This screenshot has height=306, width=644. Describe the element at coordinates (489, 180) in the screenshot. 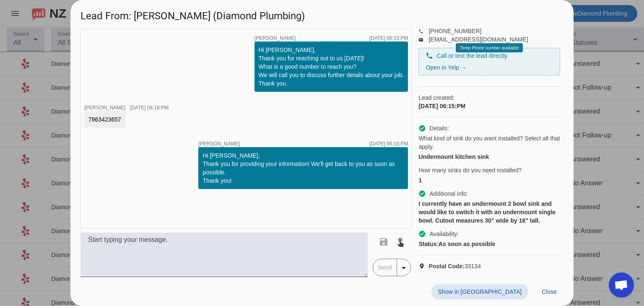

I see `div: 1` at that location.